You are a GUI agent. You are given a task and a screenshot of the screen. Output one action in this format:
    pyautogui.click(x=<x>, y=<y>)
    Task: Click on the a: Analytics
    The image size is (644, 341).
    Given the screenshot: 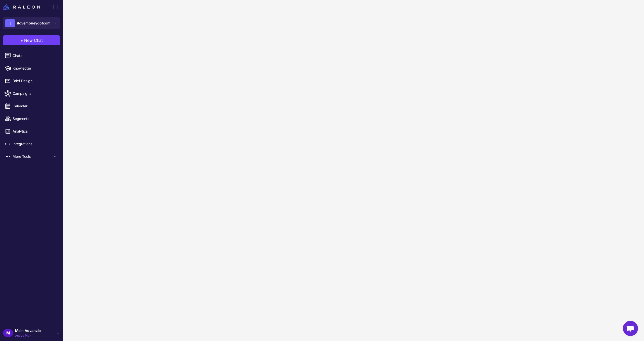 What is the action you would take?
    pyautogui.click(x=32, y=131)
    